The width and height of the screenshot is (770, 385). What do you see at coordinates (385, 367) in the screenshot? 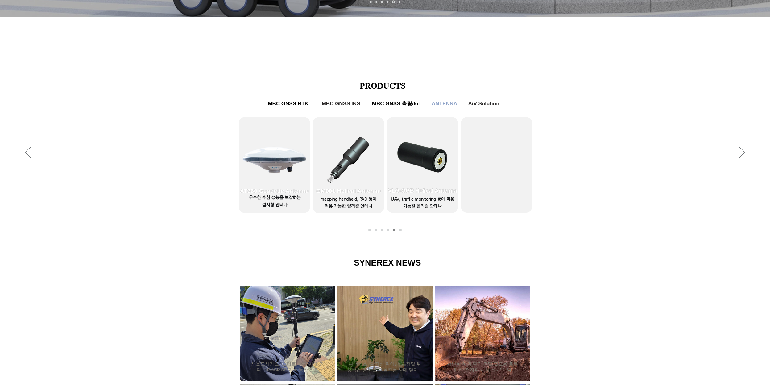
I see `a: 씨너렉스 “확장성 뛰어난 ‘초정밀 위성항법 장치’로 자율주행 시대 맞이할 것”` at bounding box center [385, 367].